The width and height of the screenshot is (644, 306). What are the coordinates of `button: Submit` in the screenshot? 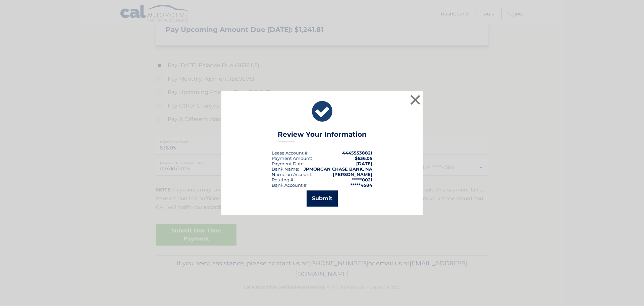 It's located at (322, 198).